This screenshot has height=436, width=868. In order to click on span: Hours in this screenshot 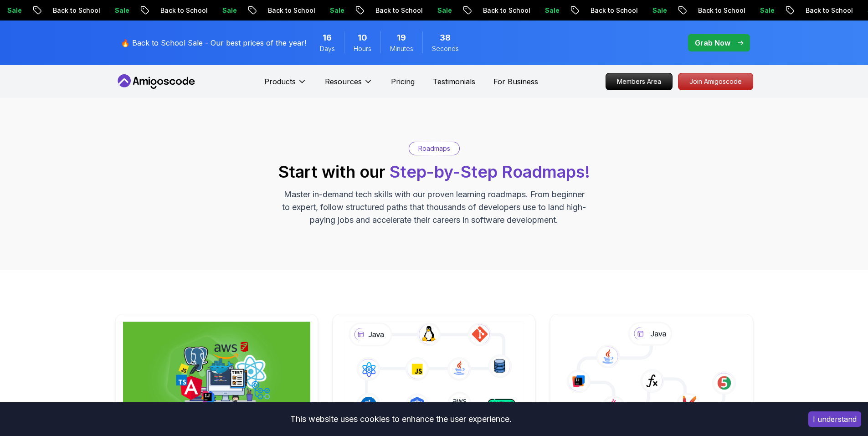, I will do `click(362, 49)`.